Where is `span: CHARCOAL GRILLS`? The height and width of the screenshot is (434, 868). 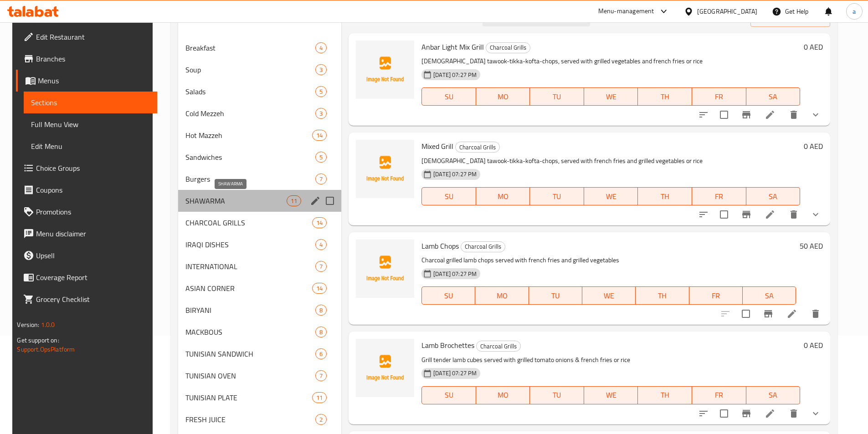 span: CHARCOAL GRILLS is located at coordinates (249, 223).